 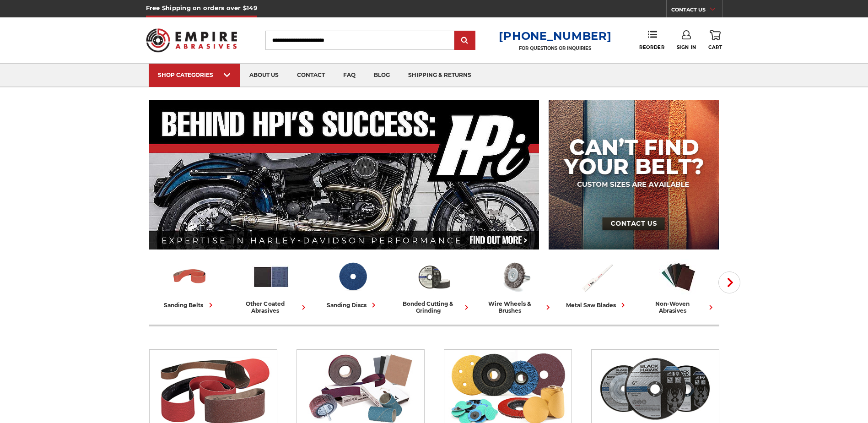 I want to click on a: sanding belts, so click(x=189, y=284).